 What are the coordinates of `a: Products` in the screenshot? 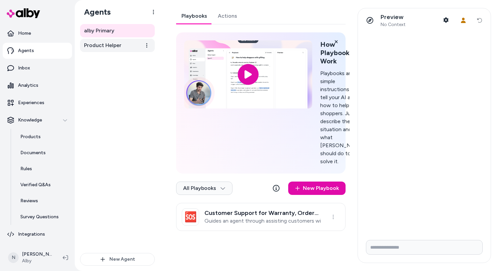 It's located at (43, 137).